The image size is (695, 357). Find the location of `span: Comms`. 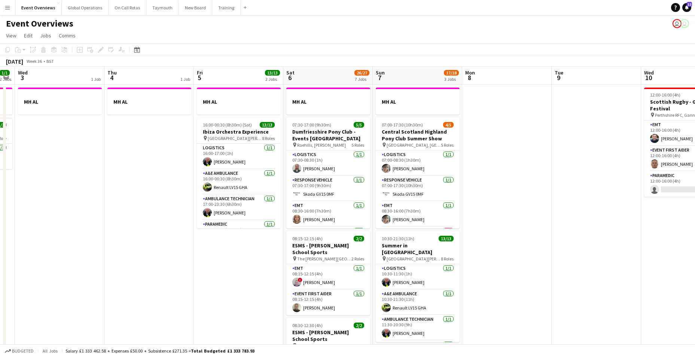

span: Comms is located at coordinates (67, 36).